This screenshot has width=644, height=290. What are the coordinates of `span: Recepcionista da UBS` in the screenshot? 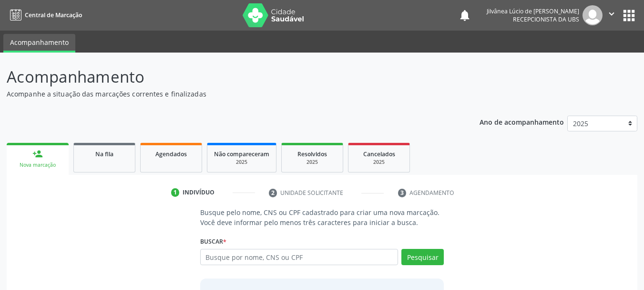 It's located at (546, 19).